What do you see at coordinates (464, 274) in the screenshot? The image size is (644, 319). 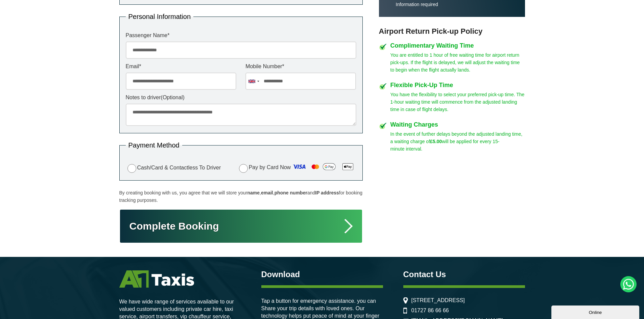 I see `h3: Contact Us` at bounding box center [464, 274].